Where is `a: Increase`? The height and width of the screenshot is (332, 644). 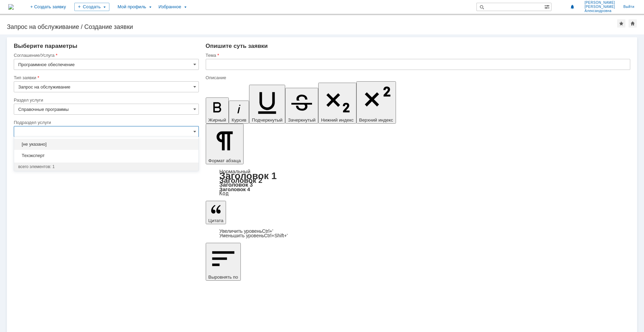 a: Increase is located at coordinates (246, 231).